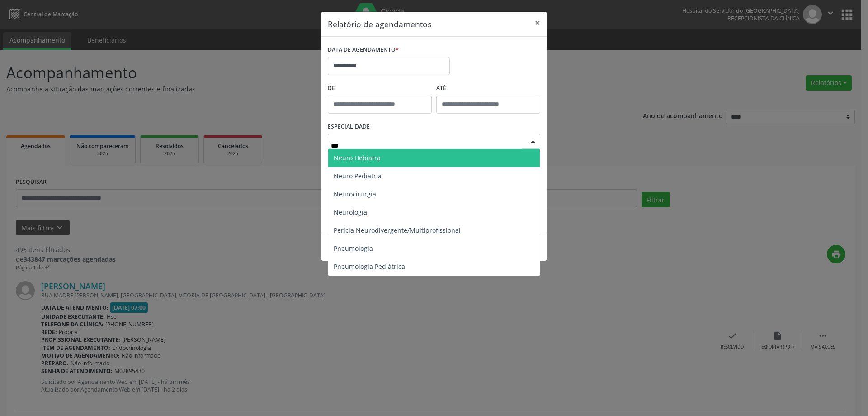 This screenshot has width=868, height=416. Describe the element at coordinates (537, 23) in the screenshot. I see `button: Close` at that location.